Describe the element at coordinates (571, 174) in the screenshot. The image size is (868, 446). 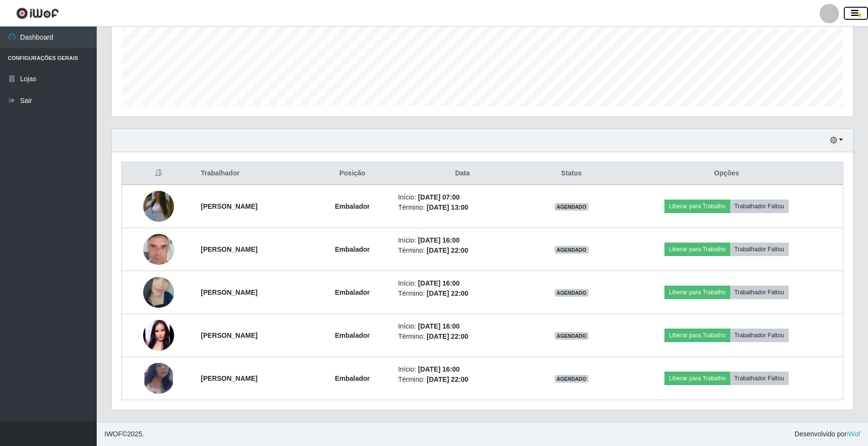
I see `th: Status` at that location.